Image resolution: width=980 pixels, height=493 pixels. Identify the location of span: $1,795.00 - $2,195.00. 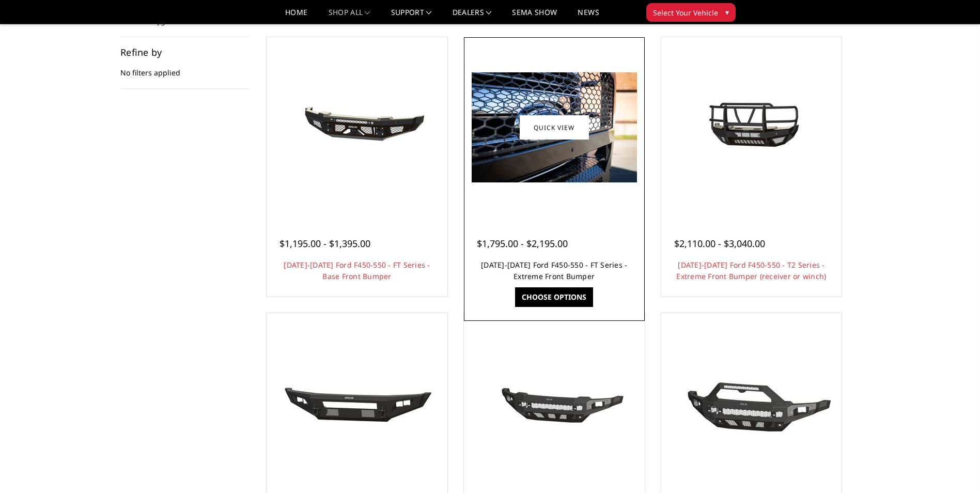
(522, 243).